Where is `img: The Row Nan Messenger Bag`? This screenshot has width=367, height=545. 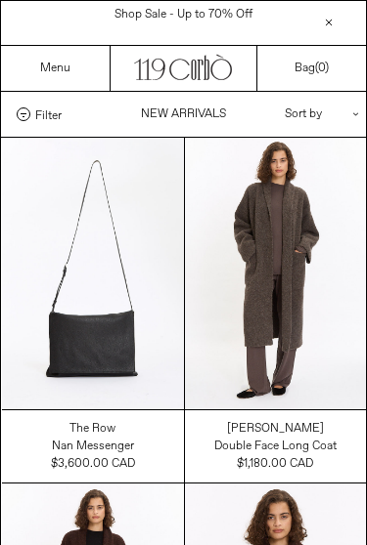 img: The Row Nan Messenger Bag is located at coordinates (93, 274).